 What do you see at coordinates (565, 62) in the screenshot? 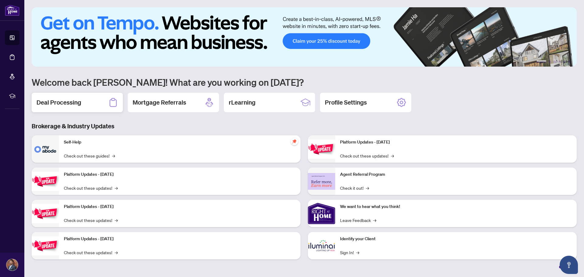
I see `button: 5` at bounding box center [565, 62].